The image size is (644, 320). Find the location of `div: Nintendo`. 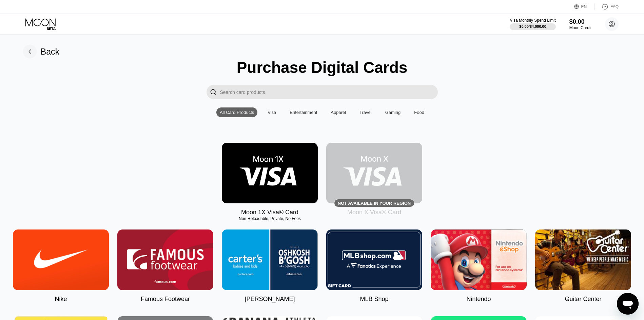

div: Nintendo is located at coordinates (479, 299).